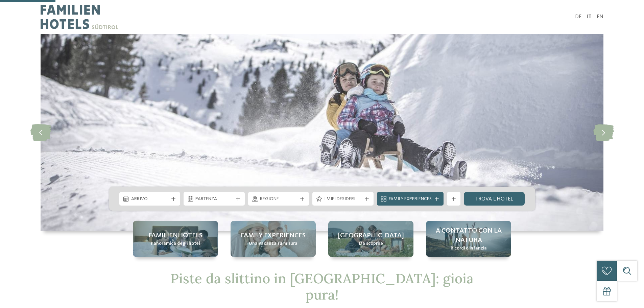 The height and width of the screenshot is (308, 644). I want to click on span: Panoramica degli hotel, so click(175, 244).